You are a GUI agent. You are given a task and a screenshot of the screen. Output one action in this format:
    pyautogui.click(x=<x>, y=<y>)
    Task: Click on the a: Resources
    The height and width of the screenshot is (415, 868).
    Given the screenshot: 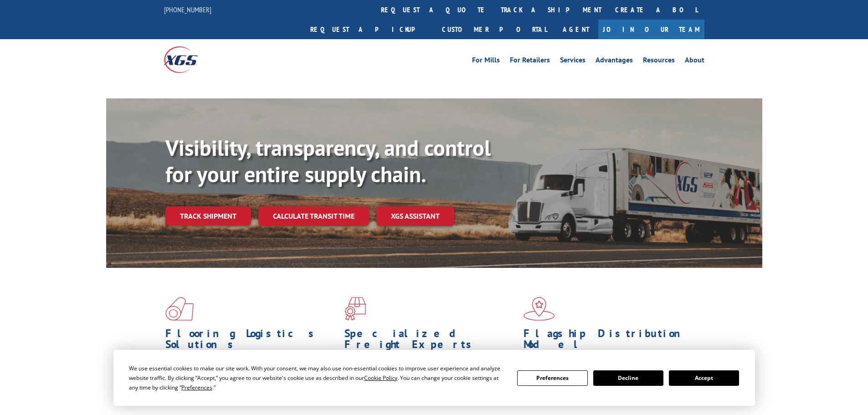 What is the action you would take?
    pyautogui.click(x=659, y=62)
    